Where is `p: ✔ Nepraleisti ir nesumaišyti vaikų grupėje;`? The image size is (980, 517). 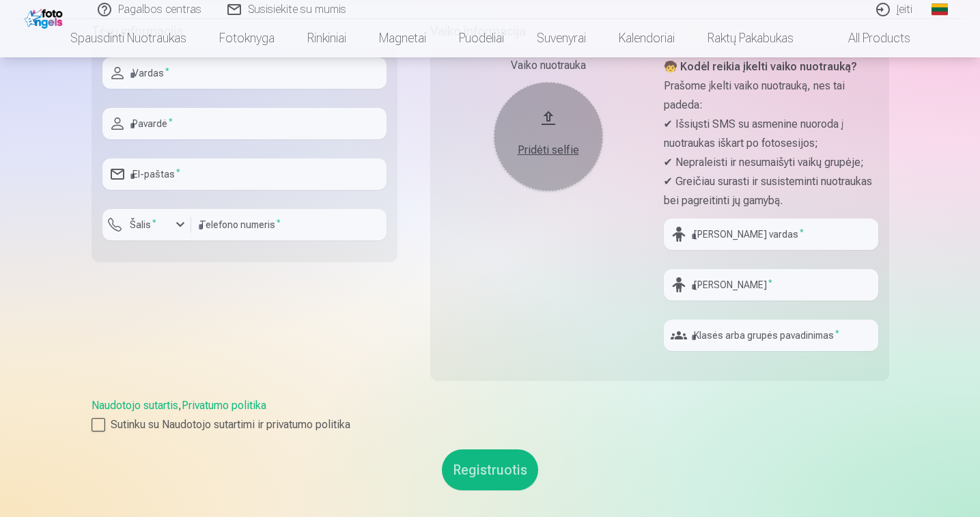
p: ✔ Nepraleisti ir nesumaišyti vaikų grupėje; is located at coordinates (771, 162).